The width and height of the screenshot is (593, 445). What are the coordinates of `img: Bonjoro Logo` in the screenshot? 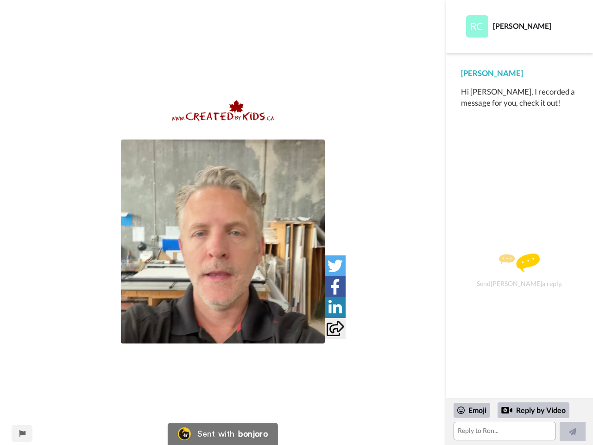 It's located at (184, 434).